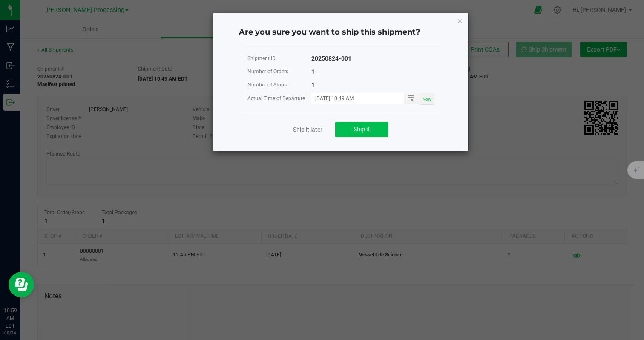  What do you see at coordinates (362, 129) in the screenshot?
I see `button: Ship it` at bounding box center [362, 129].